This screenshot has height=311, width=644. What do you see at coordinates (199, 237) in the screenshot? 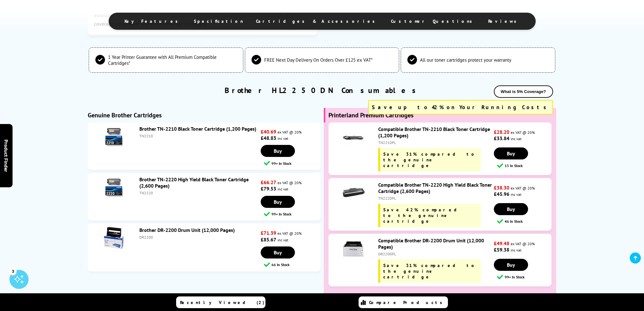
I see `div: DR2200` at bounding box center [199, 237].